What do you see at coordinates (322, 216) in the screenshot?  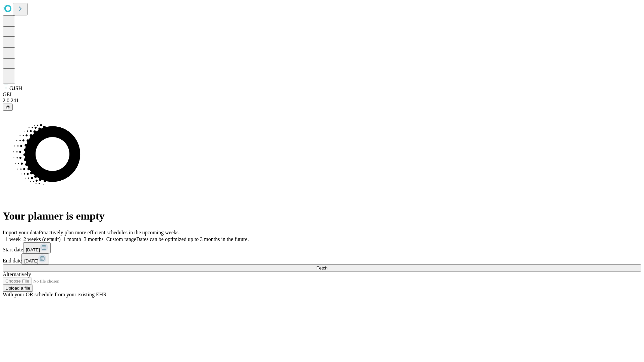 I see `h1: Your planner is empty` at bounding box center [322, 216].